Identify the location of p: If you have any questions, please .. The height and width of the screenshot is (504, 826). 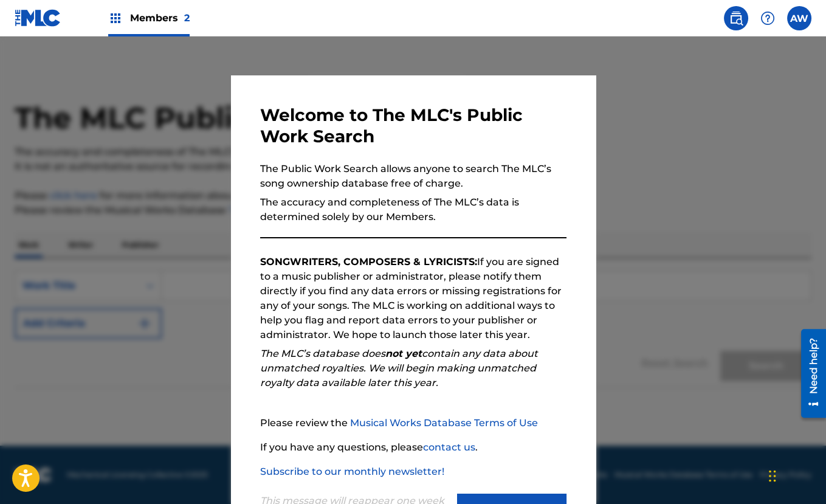
(413, 448).